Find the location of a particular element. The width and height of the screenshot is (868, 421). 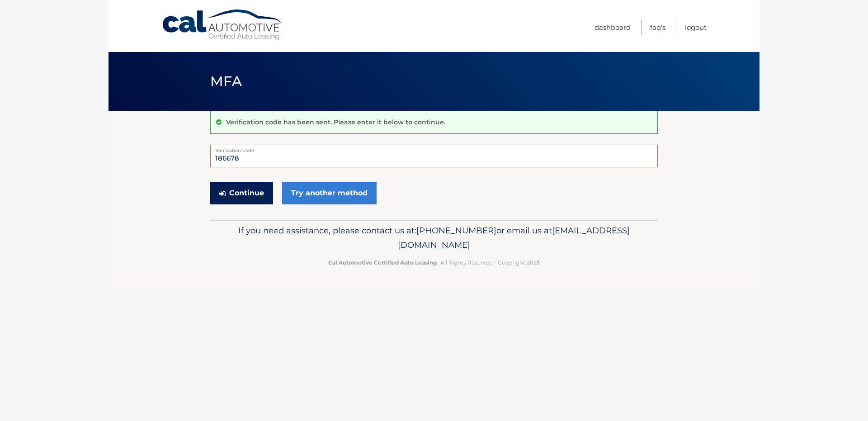

button: Continue is located at coordinates (241, 193).